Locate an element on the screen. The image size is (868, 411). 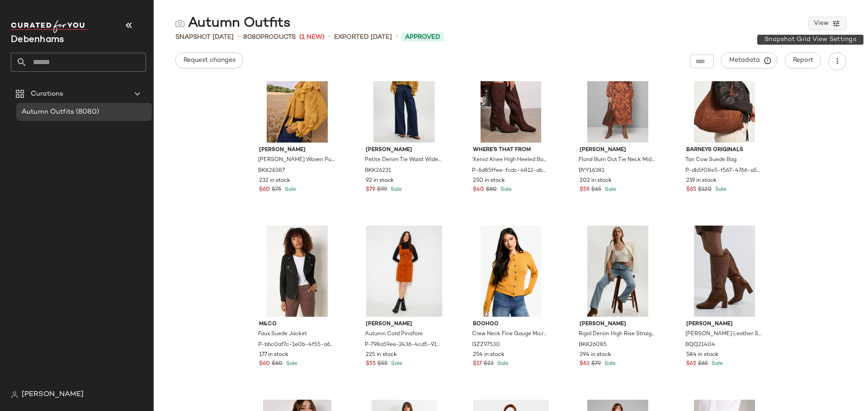
span: 584 in stock is located at coordinates (702, 355).